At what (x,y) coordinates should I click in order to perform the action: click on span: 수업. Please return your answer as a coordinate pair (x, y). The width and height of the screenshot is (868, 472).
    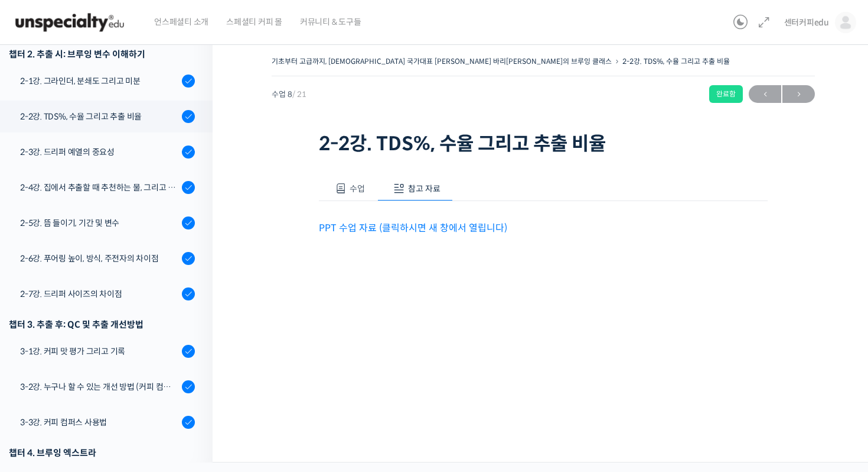
    Looking at the image, I should click on (357, 189).